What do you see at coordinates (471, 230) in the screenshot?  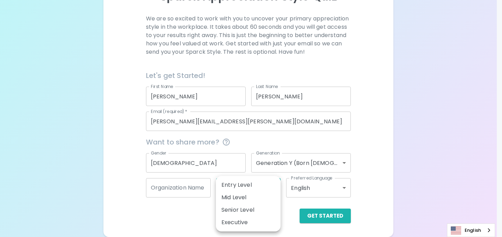 I see `a: English` at bounding box center [471, 230].